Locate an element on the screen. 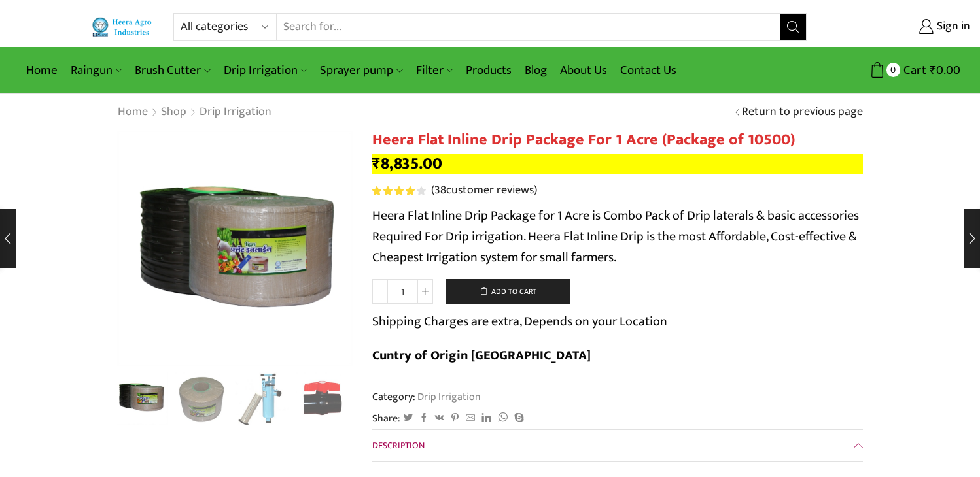 The height and width of the screenshot is (477, 980). bdi: 8,835.00 is located at coordinates (407, 163).